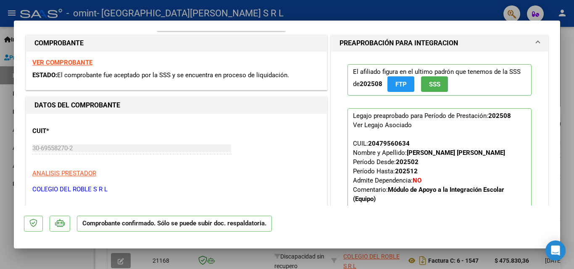 Image resolution: width=574 pixels, height=269 pixels. What do you see at coordinates (439, 139) in the screenshot?
I see `div: PREAPROBACIÓN PARA INTEGRACION` at bounding box center [439, 139].